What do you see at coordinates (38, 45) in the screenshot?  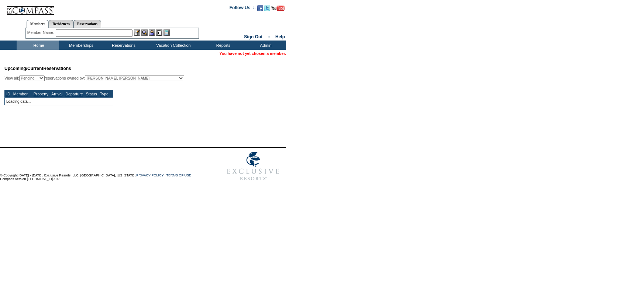 I see `td: Home` at bounding box center [38, 45].